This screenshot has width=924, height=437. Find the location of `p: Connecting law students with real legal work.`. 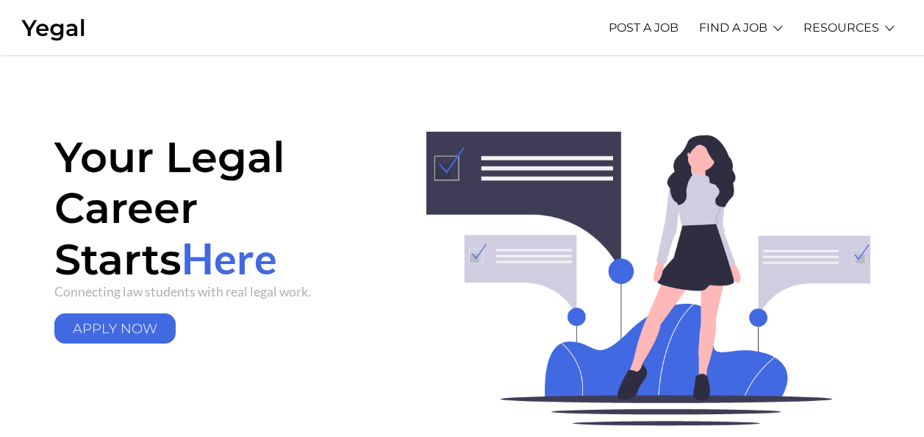

p: Connecting law students with real legal work. is located at coordinates (218, 291).